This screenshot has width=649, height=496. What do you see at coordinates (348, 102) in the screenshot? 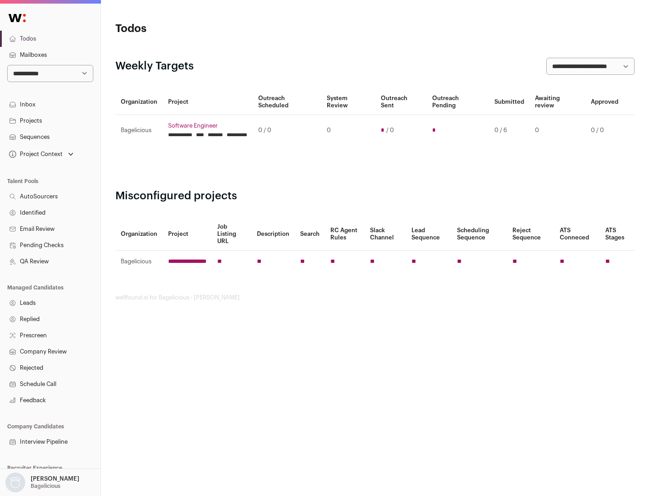
I see `th: System Review` at bounding box center [348, 102].